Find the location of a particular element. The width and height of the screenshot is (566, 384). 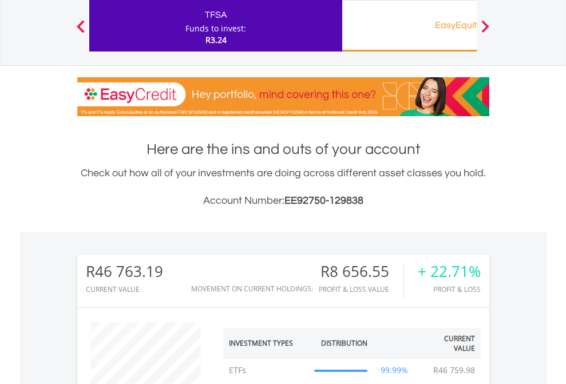

img: EasyCredit Promotion Banner is located at coordinates (283, 97).